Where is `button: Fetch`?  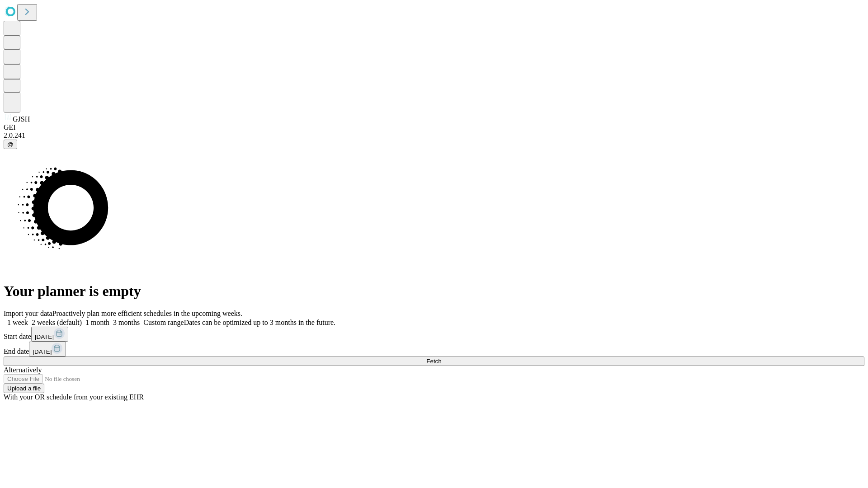
button: Fetch is located at coordinates (434, 361).